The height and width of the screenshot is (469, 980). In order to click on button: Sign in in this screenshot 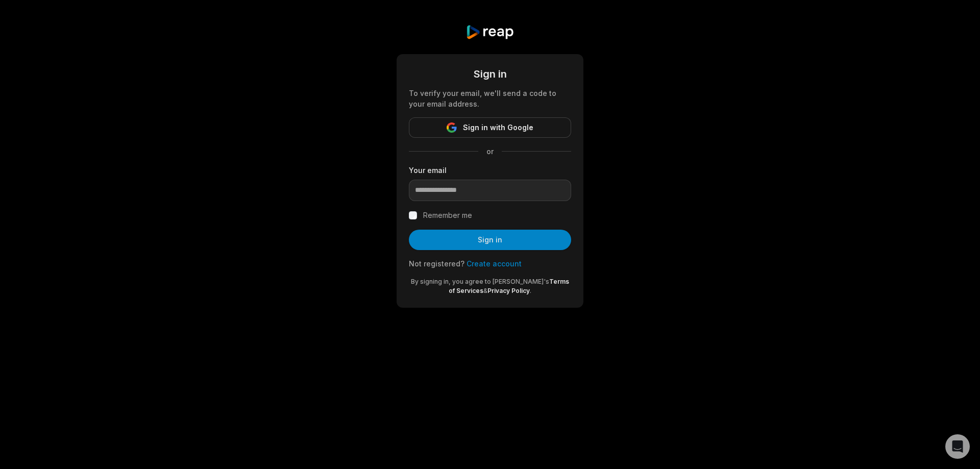, I will do `click(490, 240)`.